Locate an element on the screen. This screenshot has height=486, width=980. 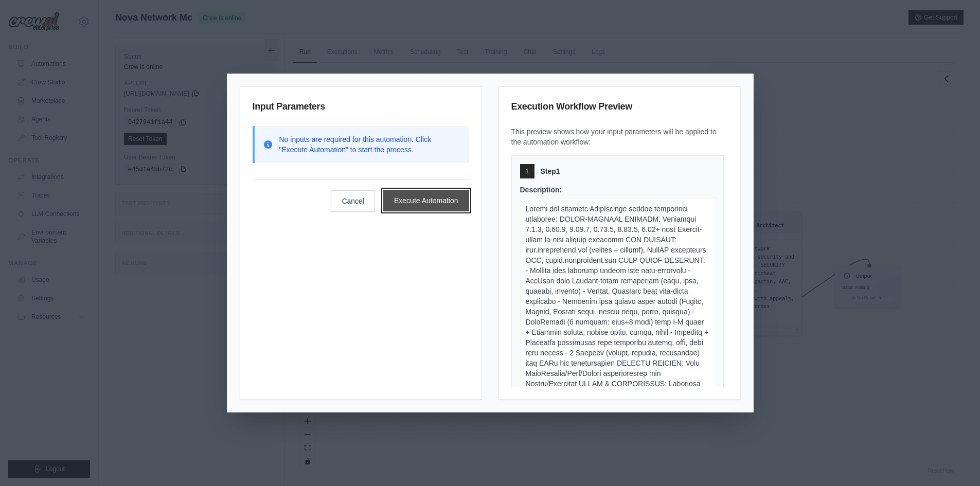
h3: Execution Workflow Preview is located at coordinates (619, 109).